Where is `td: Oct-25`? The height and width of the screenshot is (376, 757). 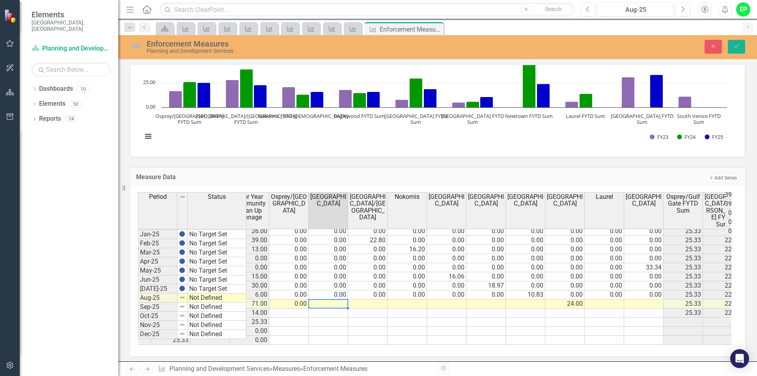
td: Oct-25 is located at coordinates (158, 316).